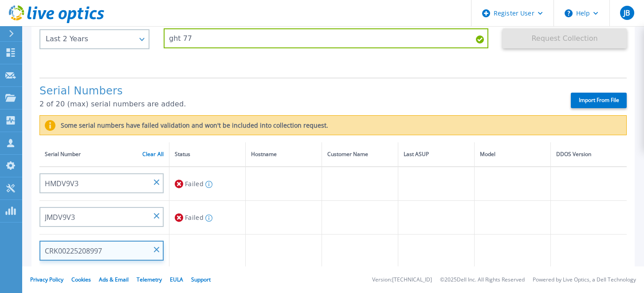 Image resolution: width=644 pixels, height=293 pixels. Describe the element at coordinates (297, 92) in the screenshot. I see `h1: Serial Numbers` at that location.